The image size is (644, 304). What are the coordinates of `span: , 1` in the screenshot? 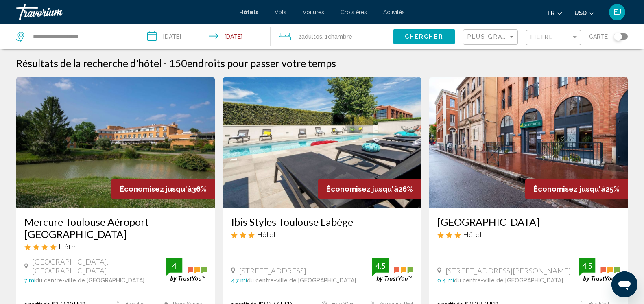 It's located at (337, 37).